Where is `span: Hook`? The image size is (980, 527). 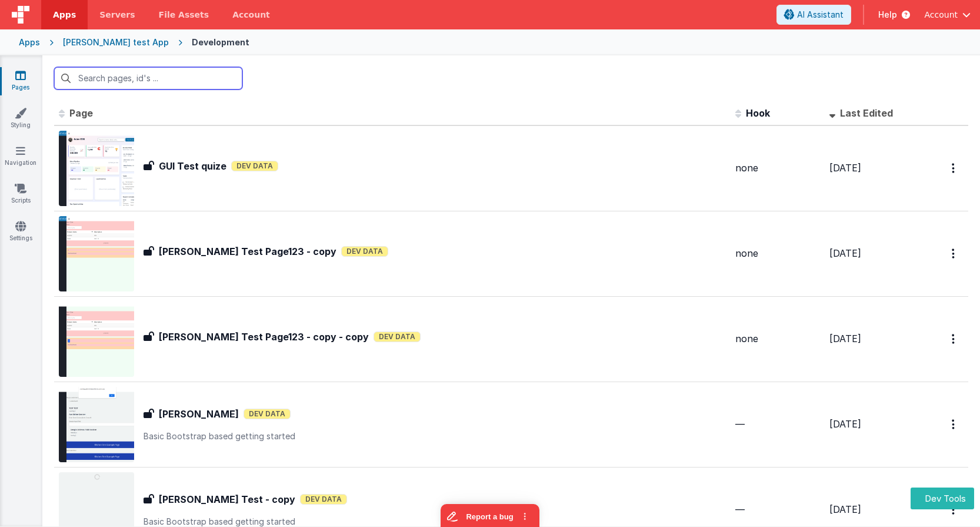
span: Hook is located at coordinates (758, 113).